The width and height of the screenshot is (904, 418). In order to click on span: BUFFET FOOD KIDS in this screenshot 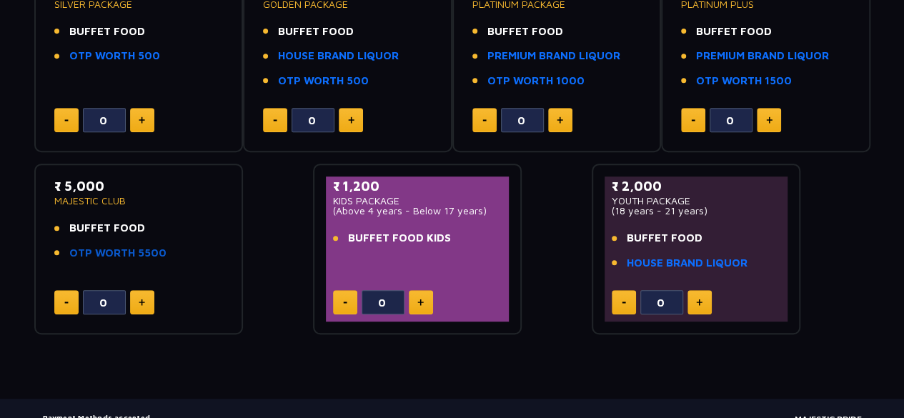, I will do `click(400, 238)`.